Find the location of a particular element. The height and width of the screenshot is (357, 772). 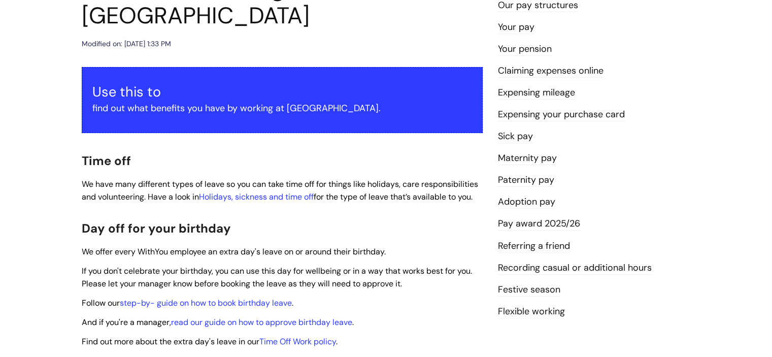

span: Find out more about the extra day's leave in our . is located at coordinates (210, 341).